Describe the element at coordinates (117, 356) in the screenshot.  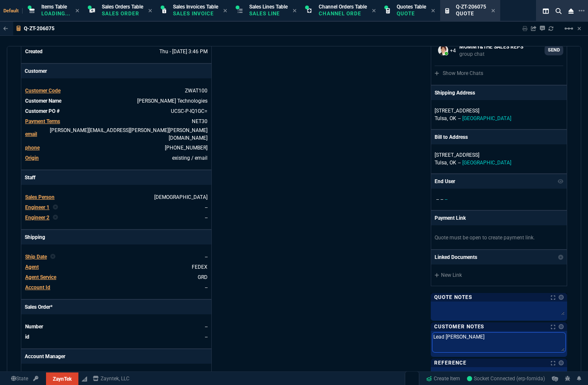
I see `p: Account Manager` at that location.